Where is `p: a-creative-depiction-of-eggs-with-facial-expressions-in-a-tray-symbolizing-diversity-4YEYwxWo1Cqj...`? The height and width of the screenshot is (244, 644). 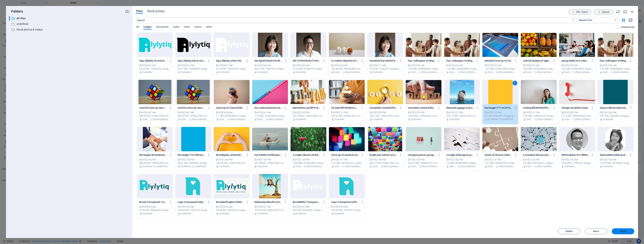 p: a-creative-depiction-of-eggs-with-facial-expressions-in-a-tray-symbolizing-diversity-4YEYwxWo1Cqj... is located at coordinates (345, 61).